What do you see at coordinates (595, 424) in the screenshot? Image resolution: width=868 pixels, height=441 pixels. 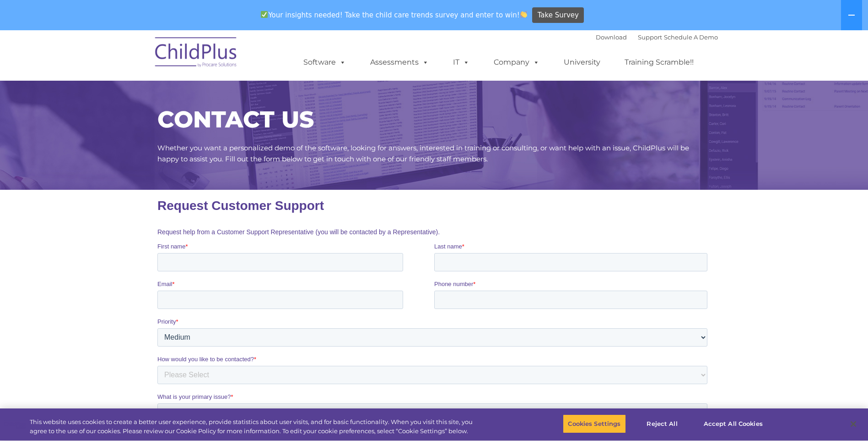 I see `button: Cookies Settings` at bounding box center [595, 424].